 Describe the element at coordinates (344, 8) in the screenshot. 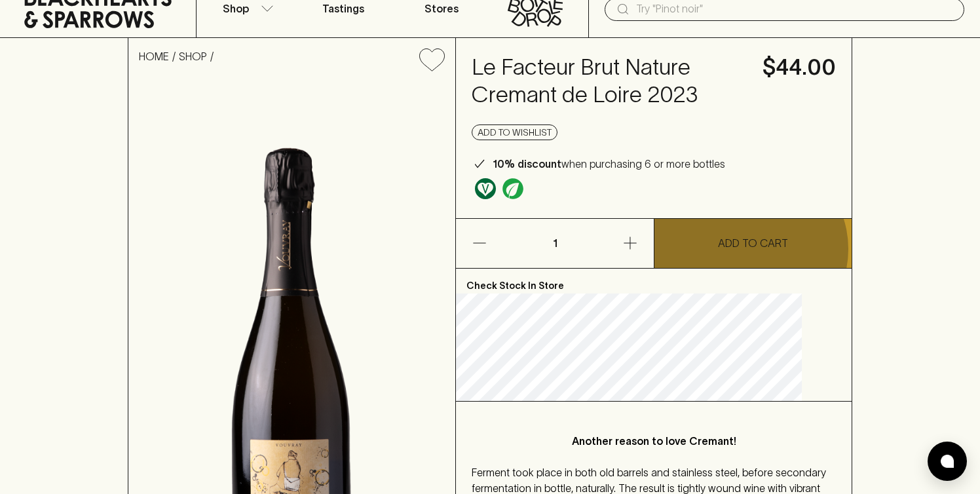

I see `p: Tastings` at that location.